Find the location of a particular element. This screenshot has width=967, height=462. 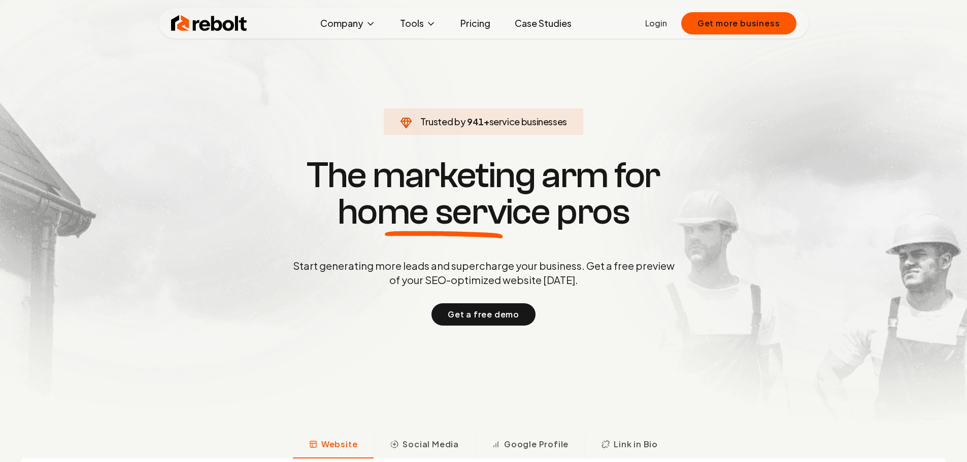

p: Start generating more leads and supercharge your business. Get a free preview of your SEO-optimiz... is located at coordinates (484, 273).